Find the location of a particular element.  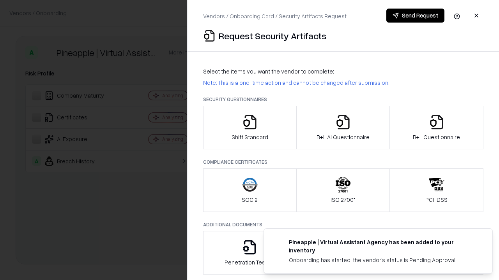

p: Compliance Certificates is located at coordinates (343, 162).